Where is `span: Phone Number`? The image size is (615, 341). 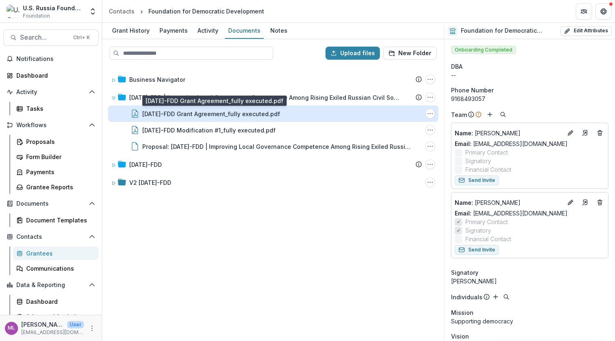 span: Phone Number is located at coordinates (472, 90).